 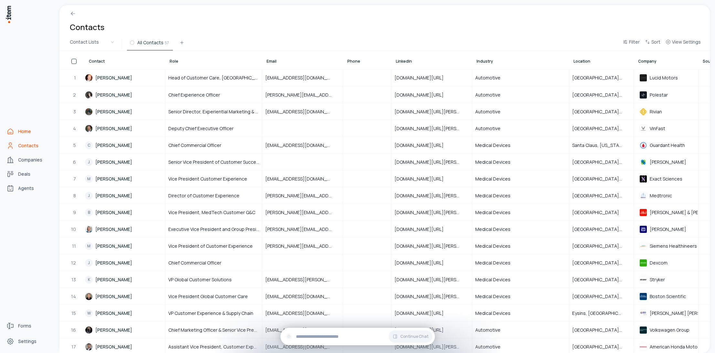 I want to click on span: VinFast, so click(x=658, y=129).